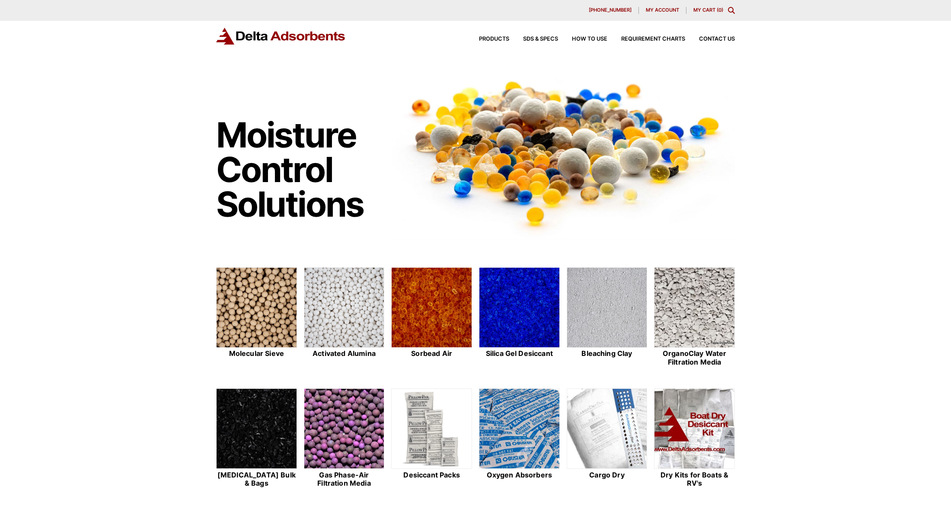  Describe the element at coordinates (431, 438) in the screenshot. I see `a: Desiccant Packs` at that location.